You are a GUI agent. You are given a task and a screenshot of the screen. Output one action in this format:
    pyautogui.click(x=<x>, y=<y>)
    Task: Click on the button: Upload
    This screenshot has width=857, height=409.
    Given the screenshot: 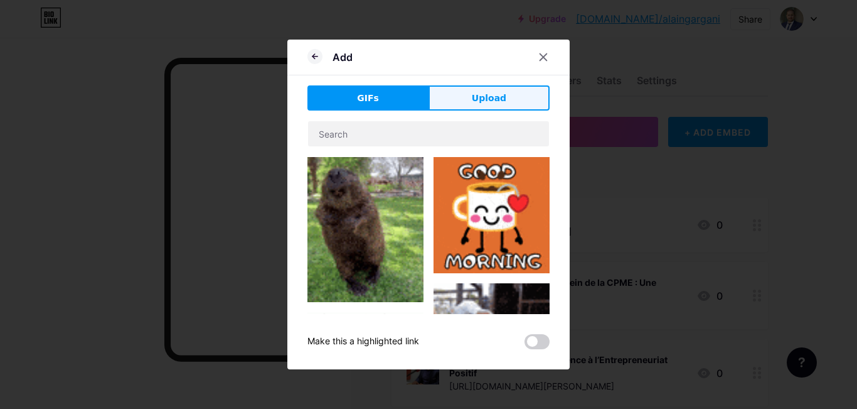 What is the action you would take?
    pyautogui.click(x=489, y=98)
    